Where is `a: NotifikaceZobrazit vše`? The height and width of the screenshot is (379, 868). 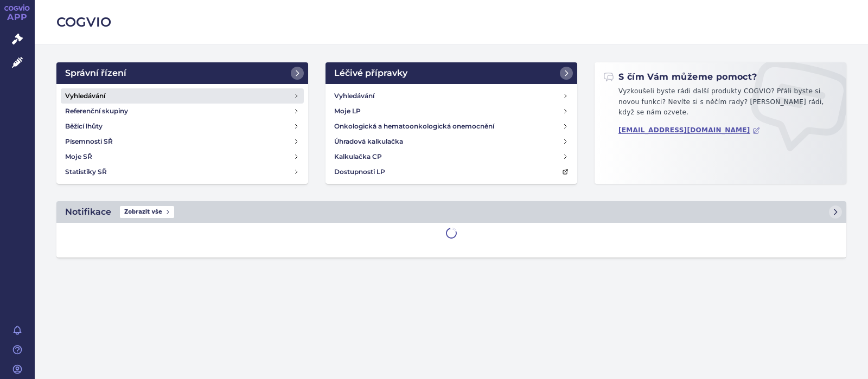
a: NotifikaceZobrazit vše is located at coordinates (451, 212).